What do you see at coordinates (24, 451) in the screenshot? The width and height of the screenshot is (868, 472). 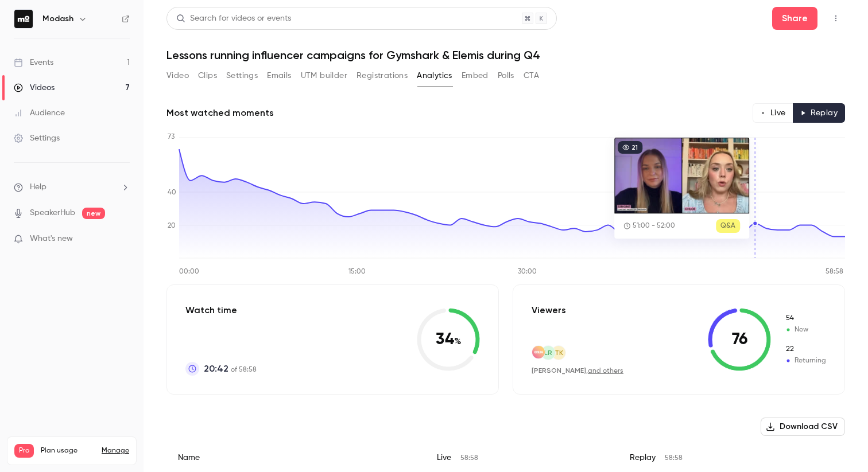 I see `span: Pro` at bounding box center [24, 451].